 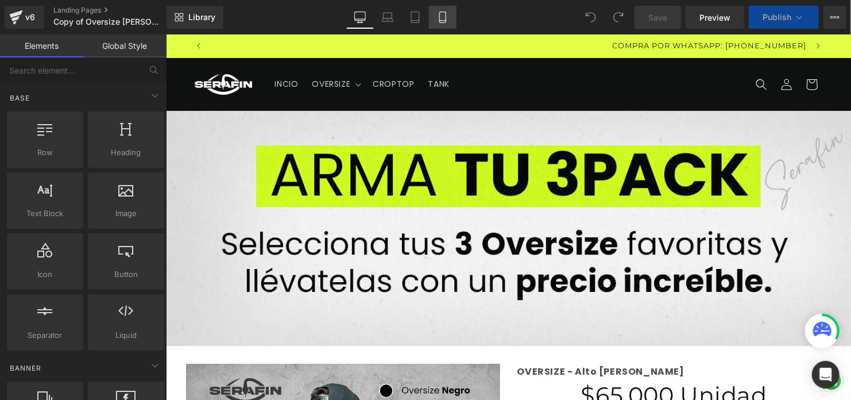 What do you see at coordinates (408, 30) in the screenshot?
I see `img: davivienda_color_card.svg` at bounding box center [408, 30].